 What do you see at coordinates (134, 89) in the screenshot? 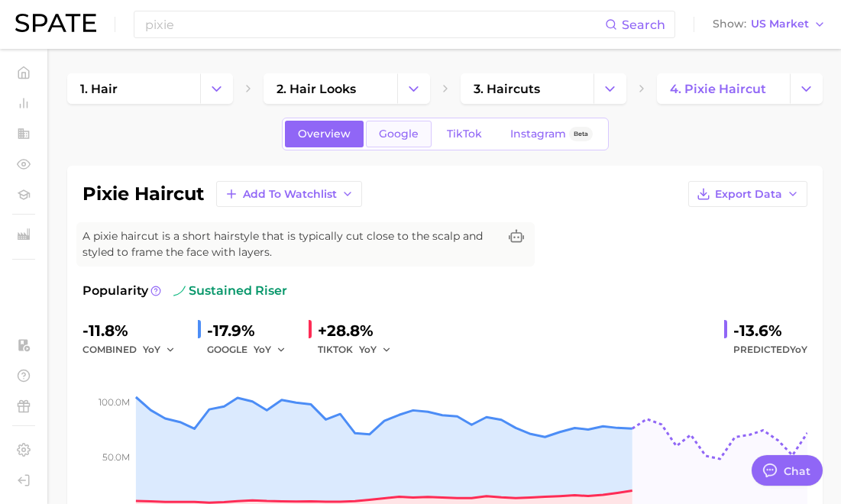
I see `a: 1. hair` at bounding box center [134, 89].